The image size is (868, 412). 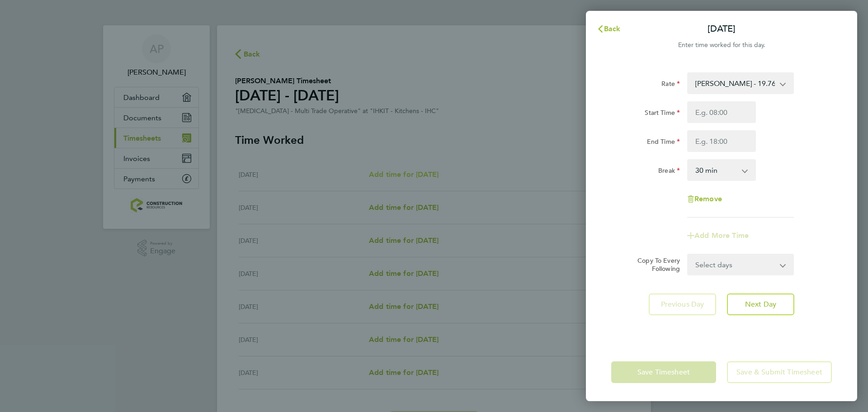 I want to click on span: Next Day, so click(x=760, y=304).